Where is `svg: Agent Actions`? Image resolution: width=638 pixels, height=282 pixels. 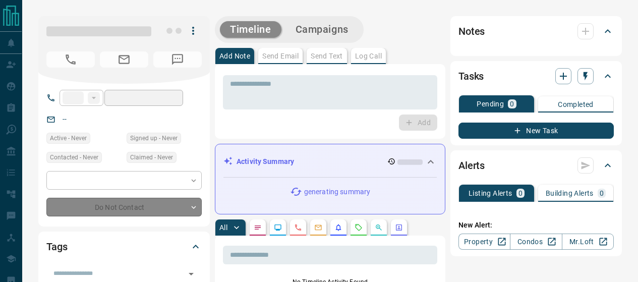
svg: Agent Actions is located at coordinates (399, 227).